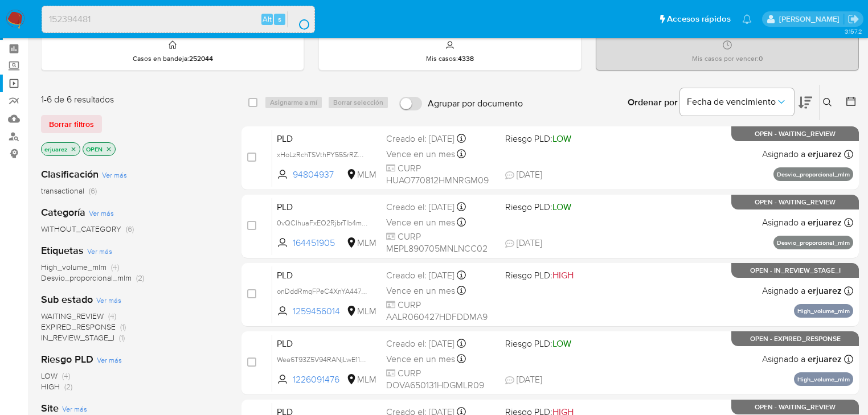 The height and width of the screenshot is (415, 868). What do you see at coordinates (747, 19) in the screenshot?
I see `a: Notificaciones` at bounding box center [747, 19].